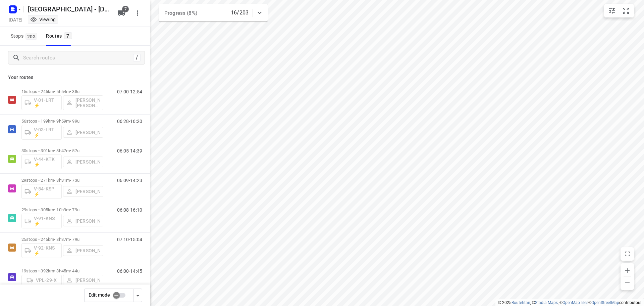 Image resolution: width=644 pixels, height=306 pixels. I want to click on p: 06:28-16:20, so click(129, 121).